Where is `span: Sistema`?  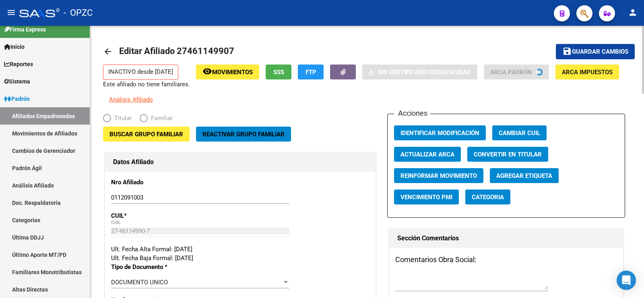
span: Sistema is located at coordinates (17, 81).